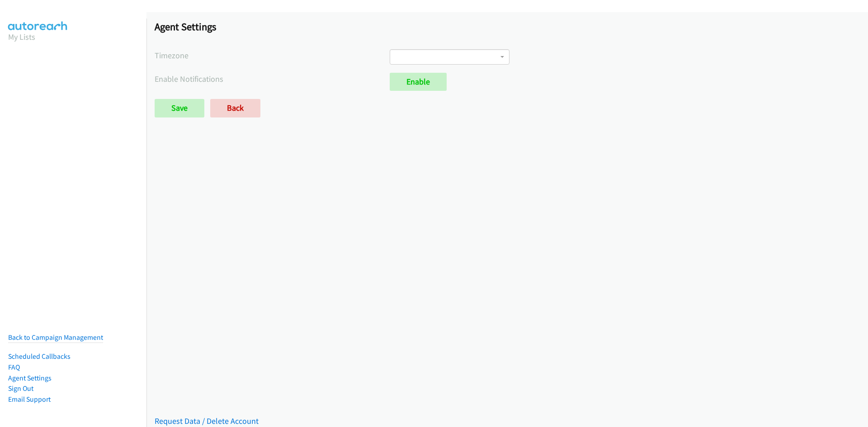  I want to click on a: Back to Campaign Management, so click(55, 337).